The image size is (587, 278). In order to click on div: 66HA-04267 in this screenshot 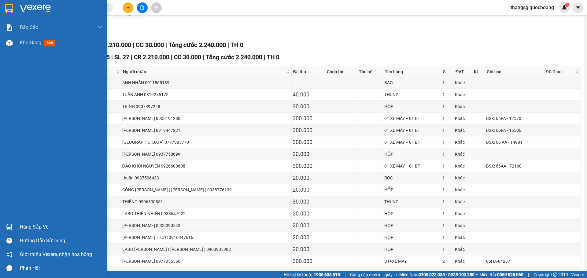, I will do `click(514, 262)`.